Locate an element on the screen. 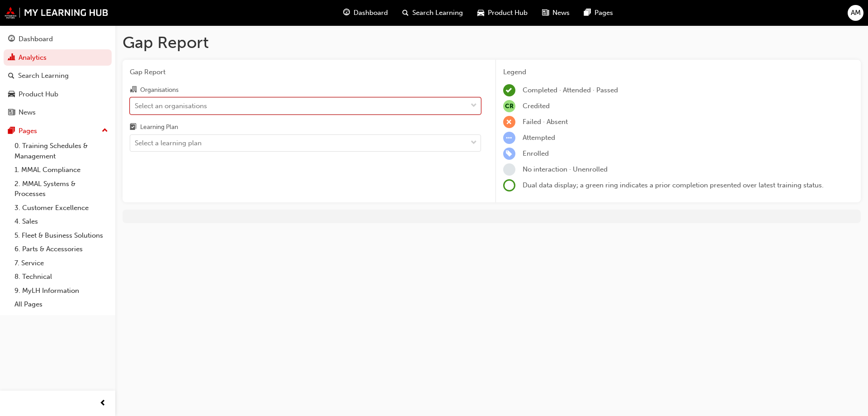 This screenshot has height=416, width=868. a: 1. MMAL Compliance is located at coordinates (61, 169).